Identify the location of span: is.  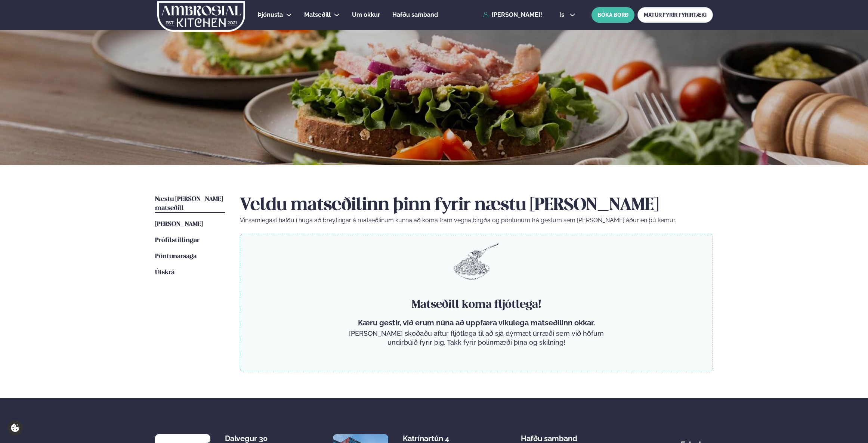
(563, 15).